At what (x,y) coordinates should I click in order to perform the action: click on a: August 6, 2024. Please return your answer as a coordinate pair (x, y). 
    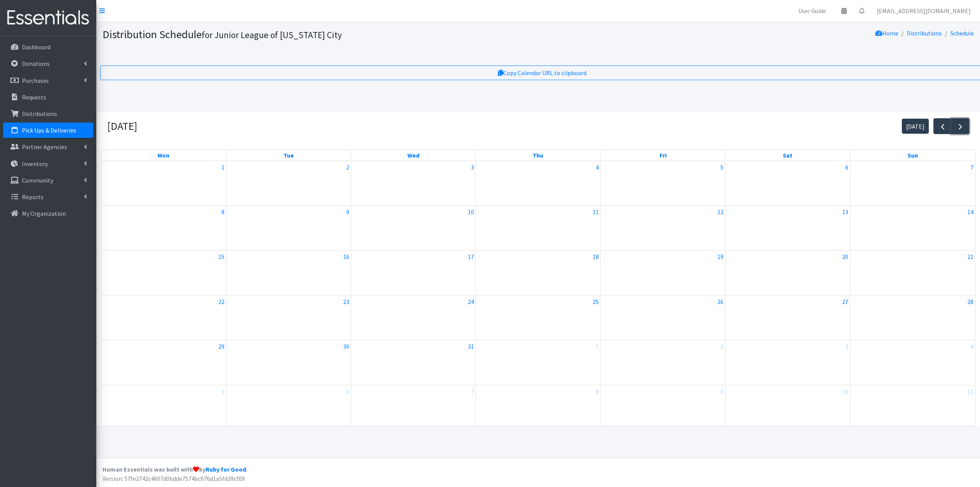
    Looking at the image, I should click on (348, 392).